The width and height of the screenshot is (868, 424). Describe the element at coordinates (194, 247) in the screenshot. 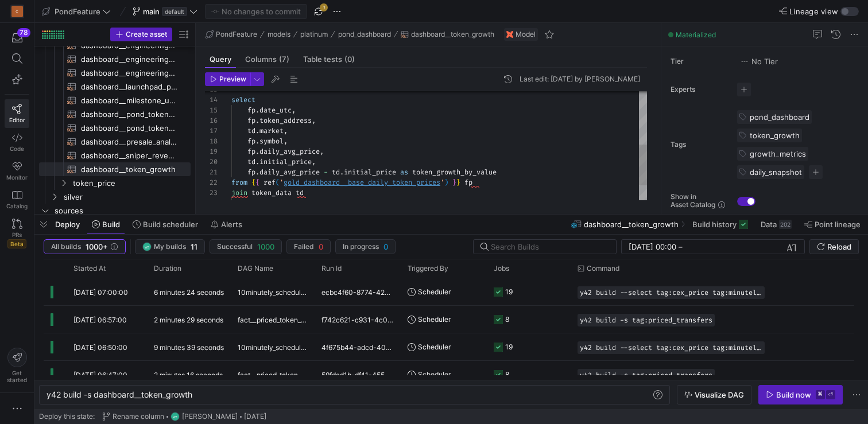

I see `span: 11` at that location.